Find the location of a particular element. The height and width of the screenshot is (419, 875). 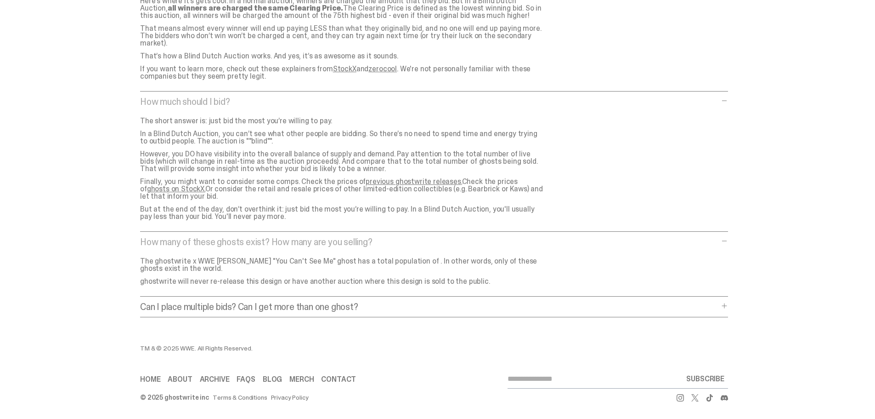

p: But at the end of the day, don’t overthink it: just bid the most you’re willing to pay. In a Blin... is located at coordinates (342, 213).